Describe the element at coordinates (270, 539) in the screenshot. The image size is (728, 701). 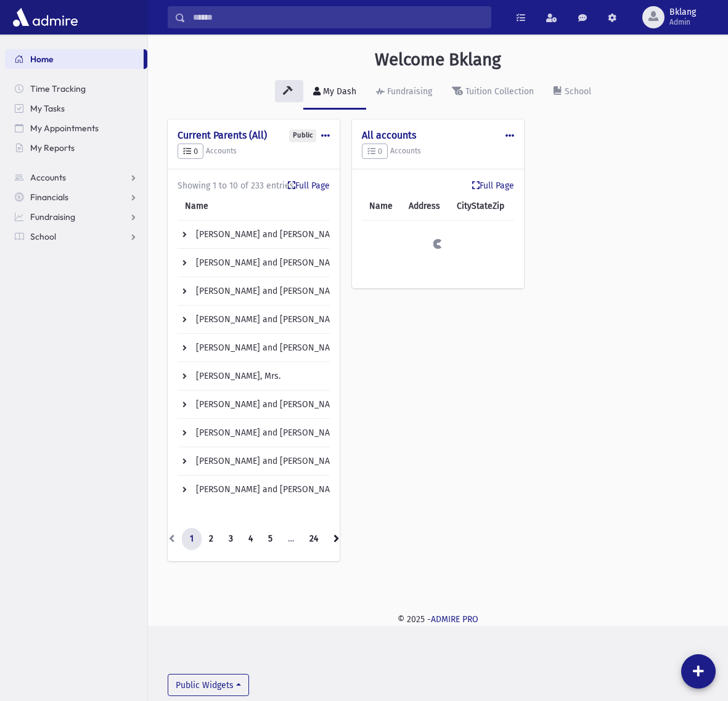
I see `a: 5` at that location.